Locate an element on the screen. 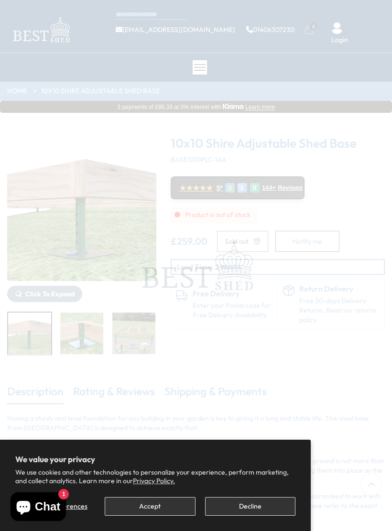 This screenshot has height=531, width=392. p: We use cookies and other technologies to personalize your experience, perform marketing, and coll... is located at coordinates (155, 477).